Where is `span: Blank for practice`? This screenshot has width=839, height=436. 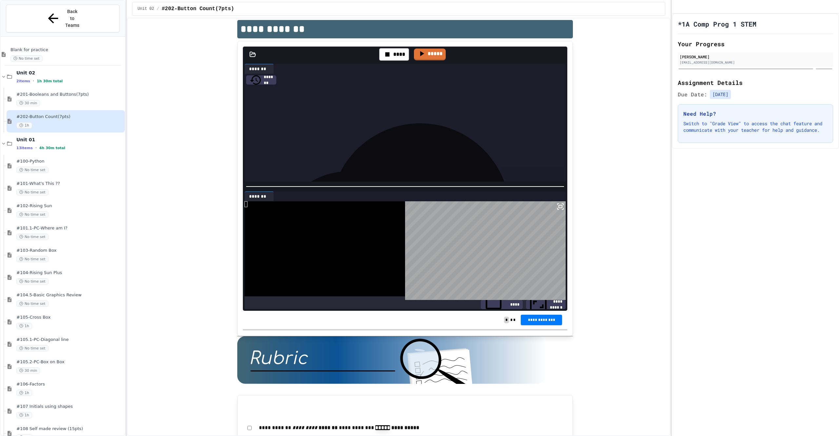
span: Blank for practice is located at coordinates (67, 50).